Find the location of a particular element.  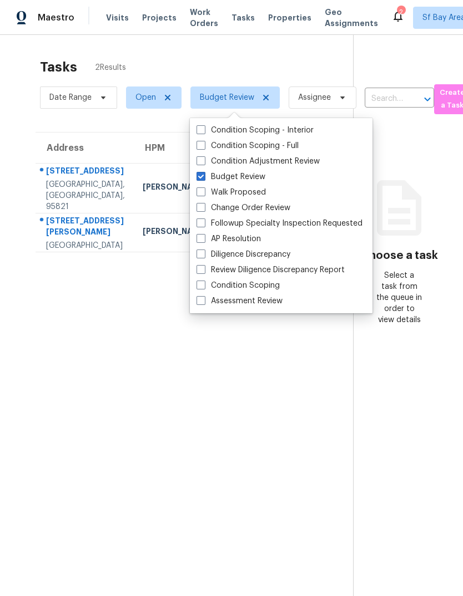

label: Condition Adjustment Review is located at coordinates (258, 161).